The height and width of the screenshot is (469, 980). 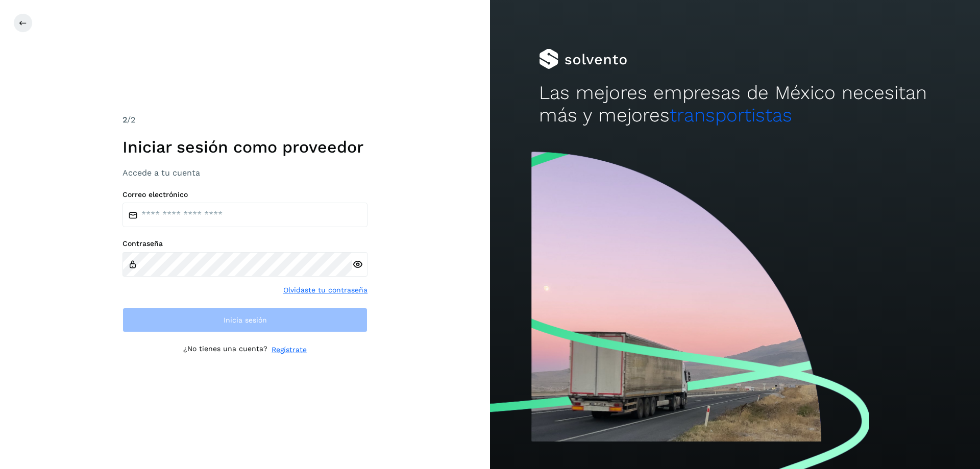 I want to click on h2: Las mejores empresas de México necesitan más y mejores, so click(x=735, y=104).